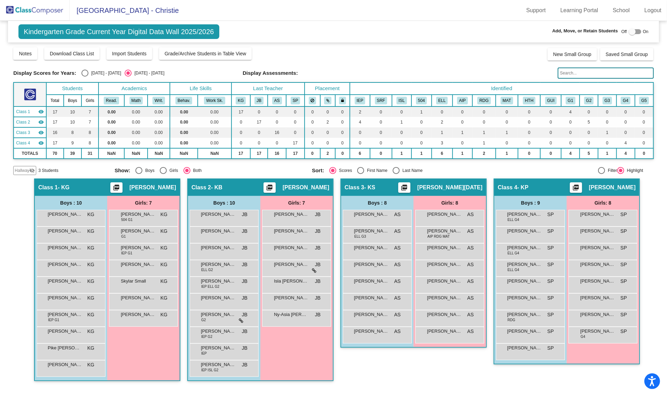 Image resolution: width=667 pixels, height=396 pixels. Describe the element at coordinates (25, 54) in the screenshot. I see `button: Notes` at that location.